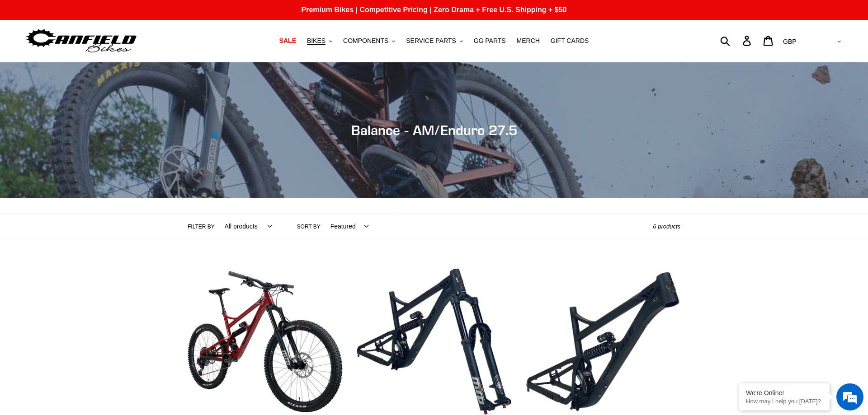 The height and width of the screenshot is (415, 868). I want to click on button: SERVICE PARTS, so click(434, 41).